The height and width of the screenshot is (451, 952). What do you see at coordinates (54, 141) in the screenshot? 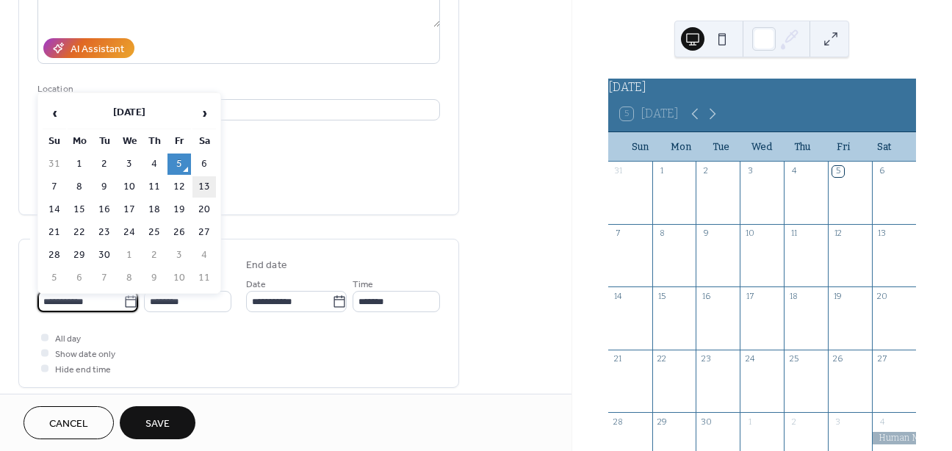
I see `th: Su` at bounding box center [54, 141].